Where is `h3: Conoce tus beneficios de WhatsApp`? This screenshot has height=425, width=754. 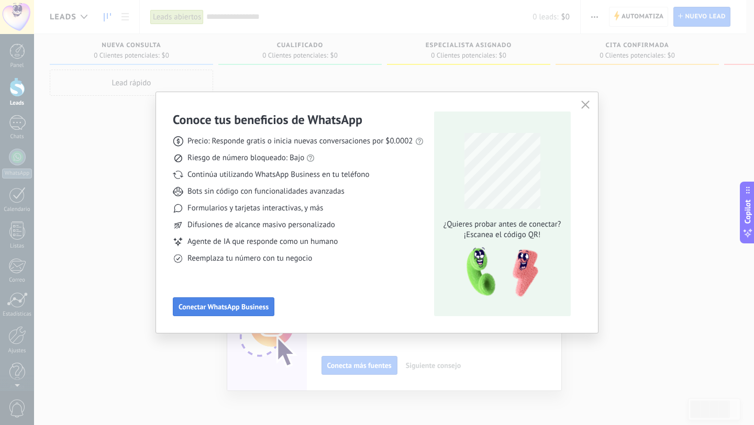 h3: Conoce tus beneficios de WhatsApp is located at coordinates (268, 119).